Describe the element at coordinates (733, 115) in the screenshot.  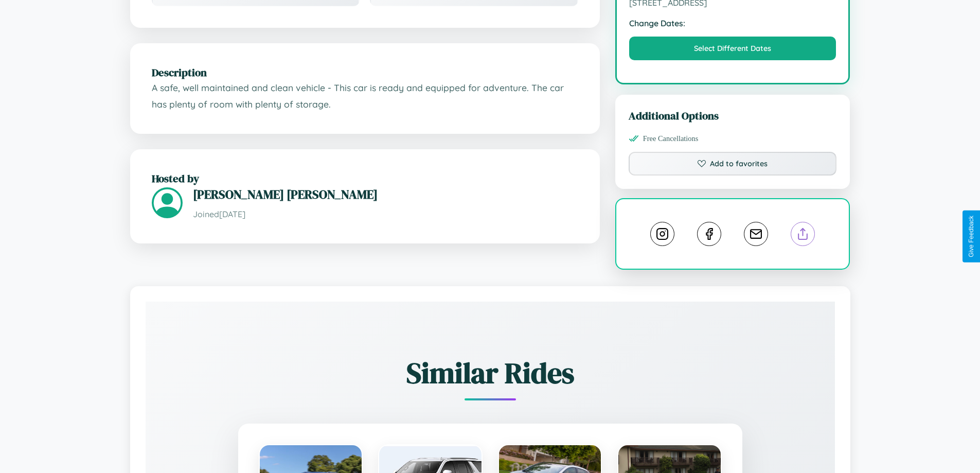
I see `h3: Additional Options` at that location.